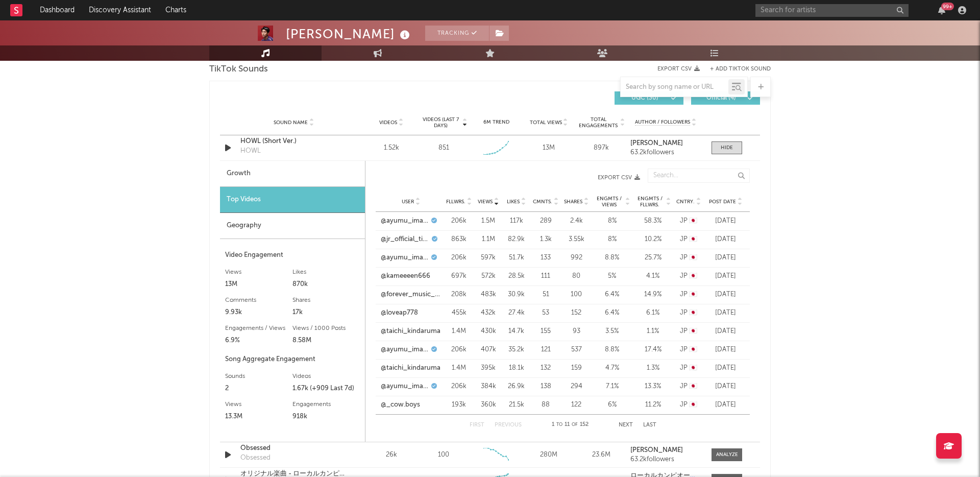 The image size is (980, 477). I want to click on div: 99 +, so click(948, 6).